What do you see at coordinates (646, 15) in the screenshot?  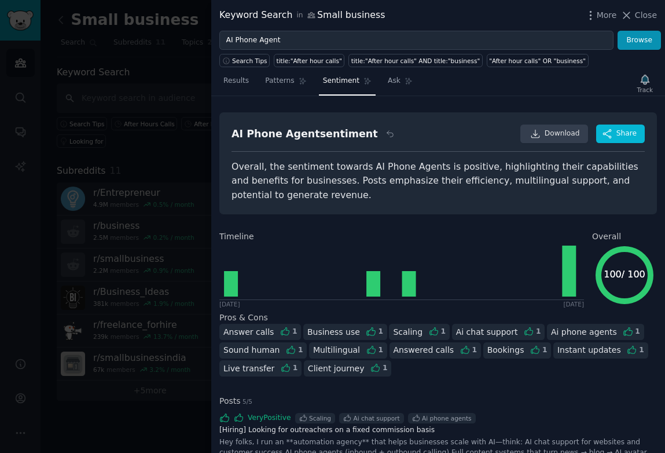 I see `span: Close` at bounding box center [646, 15].